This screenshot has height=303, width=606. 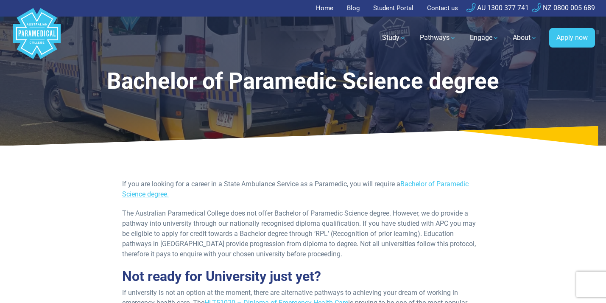 What do you see at coordinates (394, 38) in the screenshot?
I see `a: Study` at bounding box center [394, 38].